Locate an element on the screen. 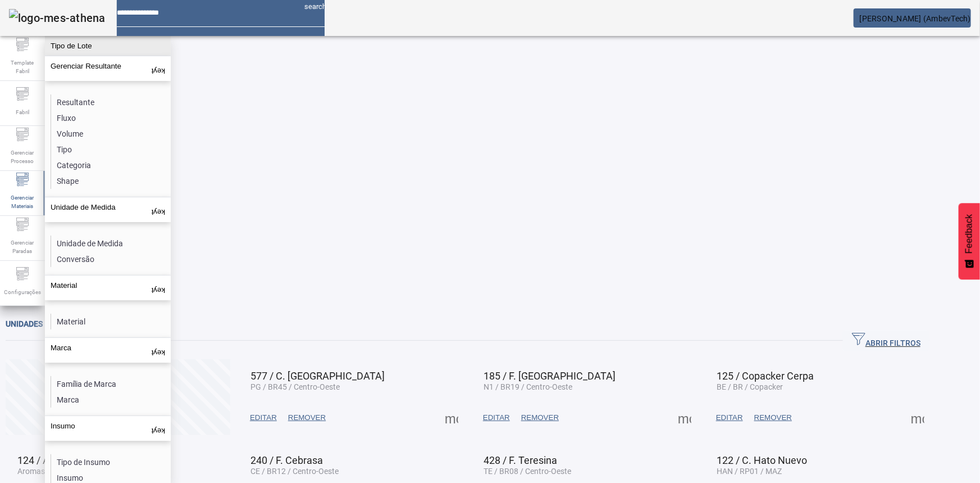 The image size is (980, 483). button: Gerenciar Resultante is located at coordinates (108, 69).